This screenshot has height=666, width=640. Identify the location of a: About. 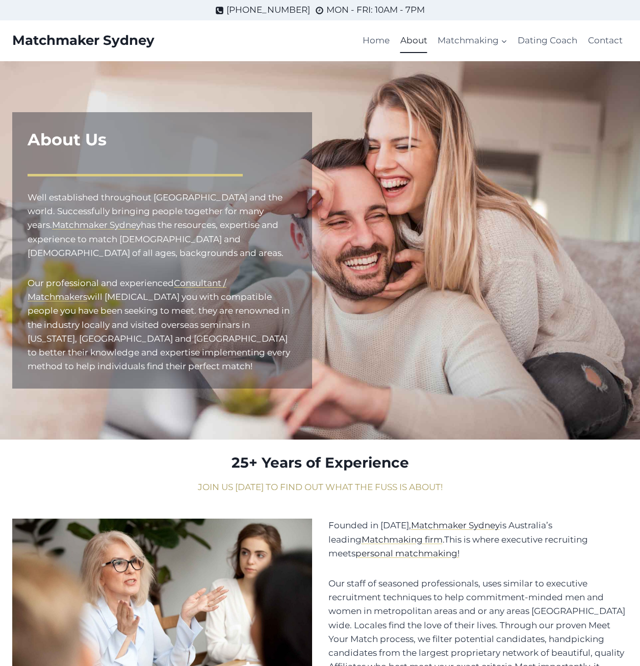
(414, 41).